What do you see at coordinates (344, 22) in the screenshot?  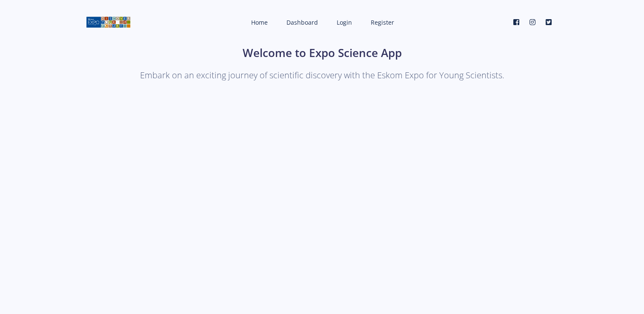 I see `span: Login` at bounding box center [344, 22].